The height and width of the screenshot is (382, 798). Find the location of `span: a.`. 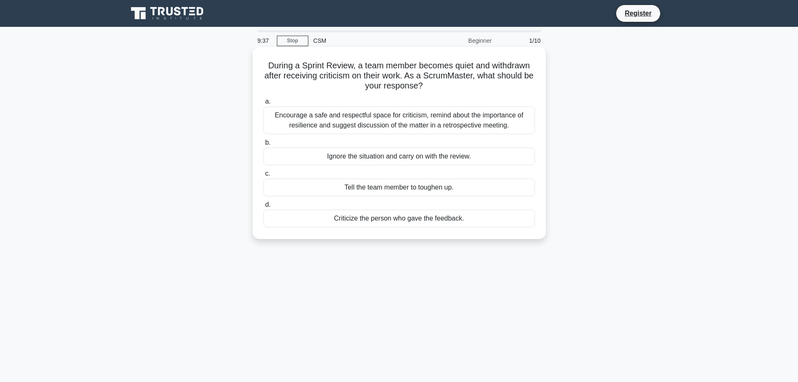

span: a. is located at coordinates (268, 101).